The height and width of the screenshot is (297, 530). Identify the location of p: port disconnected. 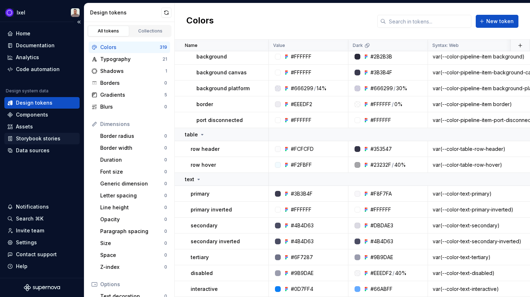
(219, 120).